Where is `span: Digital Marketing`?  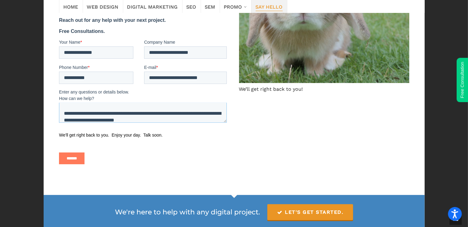
span: Digital Marketing is located at coordinates (153, 6).